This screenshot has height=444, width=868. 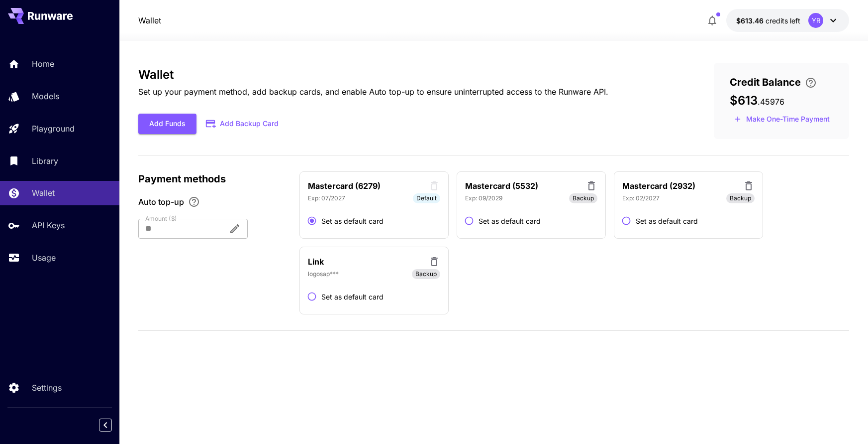 What do you see at coordinates (44, 258) in the screenshot?
I see `p: Usage` at bounding box center [44, 258].